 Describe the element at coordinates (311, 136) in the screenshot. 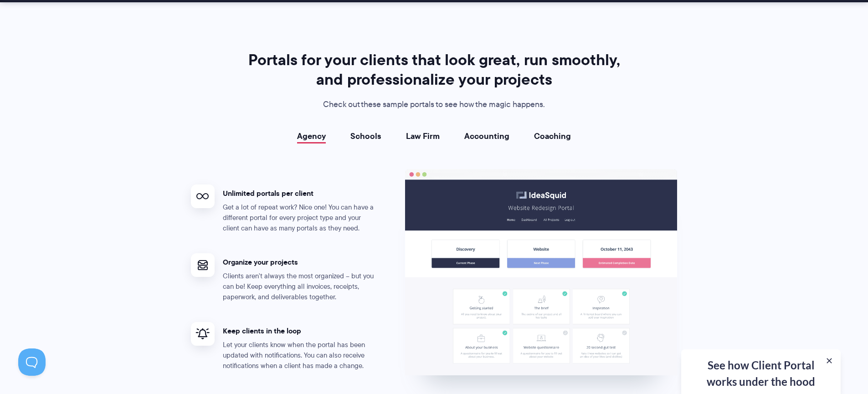

I see `a: Agency` at that location.